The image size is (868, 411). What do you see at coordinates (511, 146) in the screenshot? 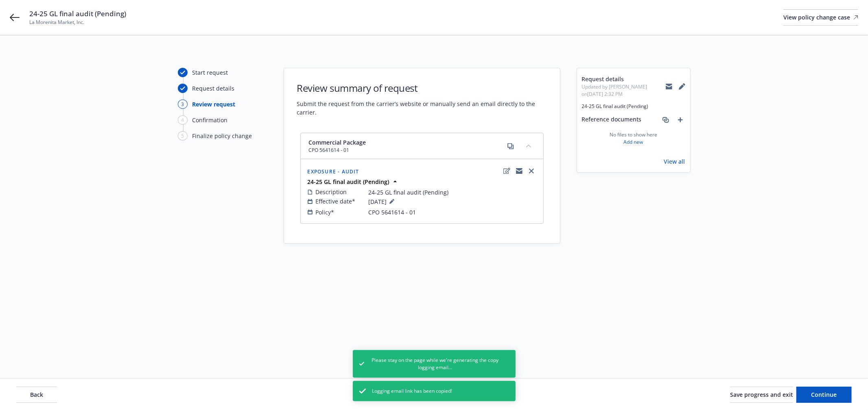
I see `span: copy` at bounding box center [511, 146].